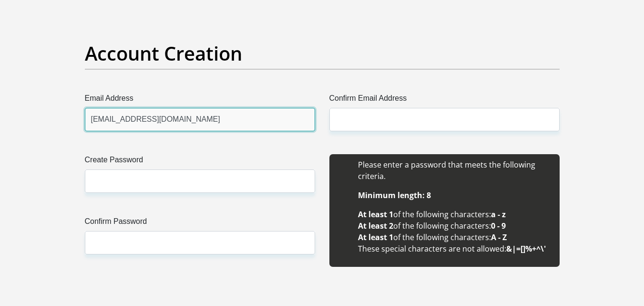 The image size is (644, 306). What do you see at coordinates (200, 223) in the screenshot?
I see `label: Confirm Password` at bounding box center [200, 223].